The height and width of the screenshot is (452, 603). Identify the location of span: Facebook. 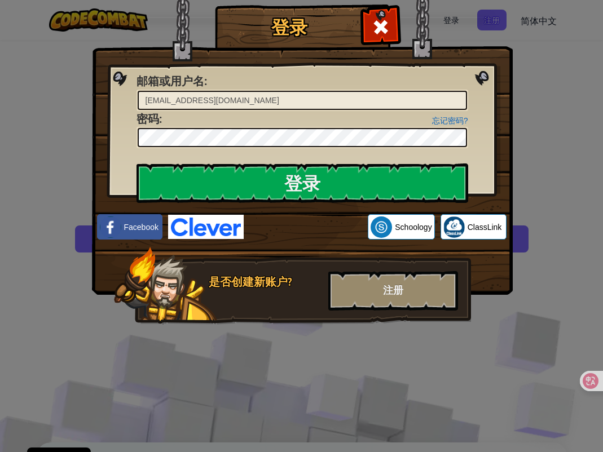
(141, 227).